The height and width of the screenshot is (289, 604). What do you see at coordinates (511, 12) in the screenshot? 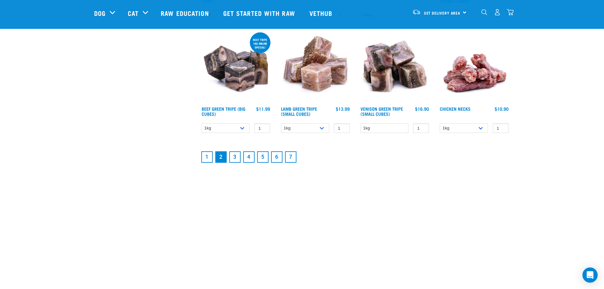
I see `img: home-icon@2x.png` at bounding box center [511, 12].